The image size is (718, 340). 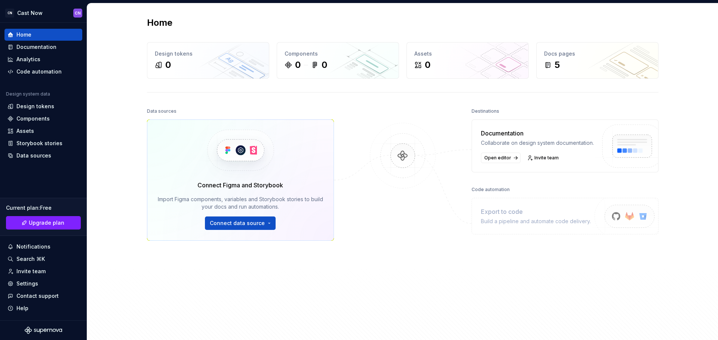 What do you see at coordinates (43, 13) in the screenshot?
I see `button: CNCast NowCN` at bounding box center [43, 13].